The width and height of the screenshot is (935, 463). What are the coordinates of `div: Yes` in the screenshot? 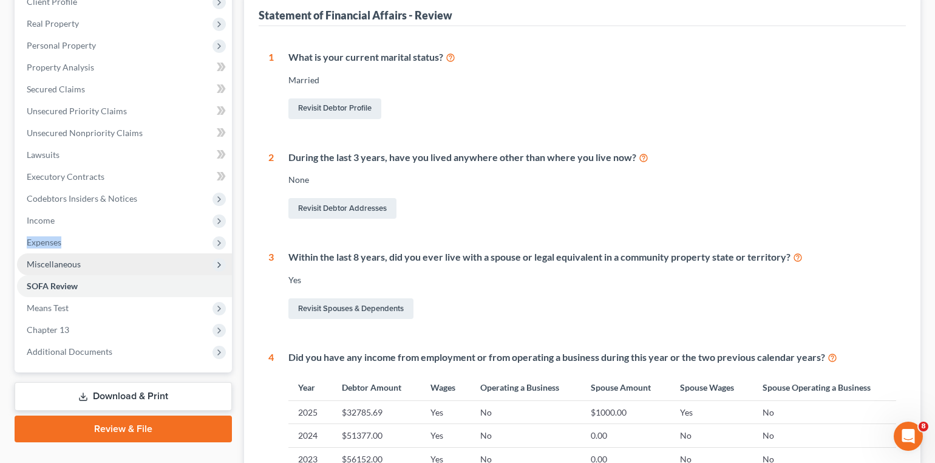 It's located at (592, 280).